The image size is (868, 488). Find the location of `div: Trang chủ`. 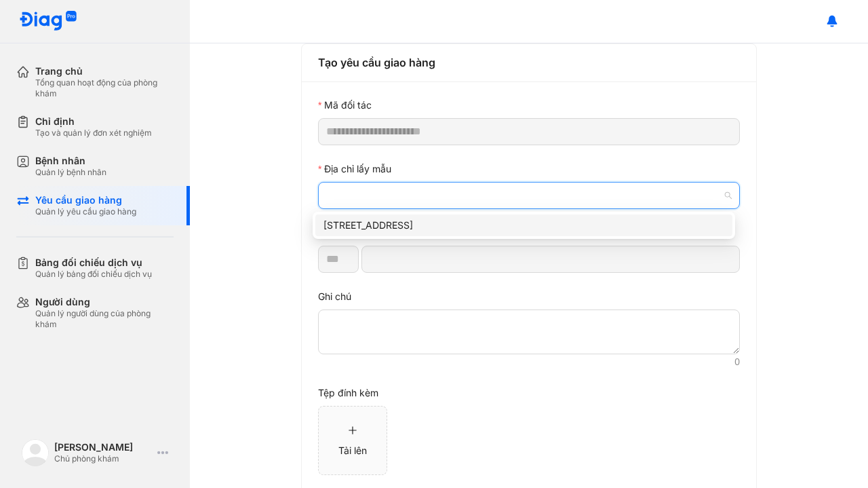

div: Trang chủ is located at coordinates (105, 71).